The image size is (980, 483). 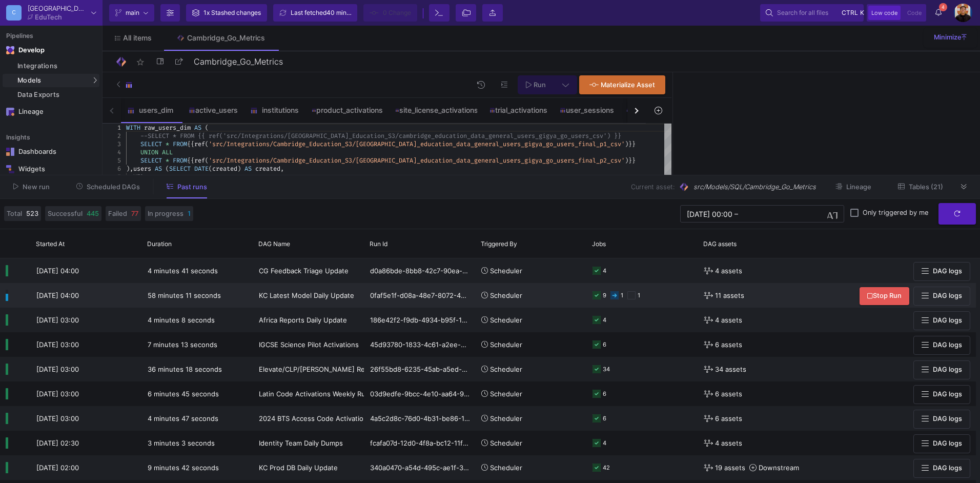 What do you see at coordinates (179, 161) in the screenshot?
I see `span: FROM` at bounding box center [179, 161].